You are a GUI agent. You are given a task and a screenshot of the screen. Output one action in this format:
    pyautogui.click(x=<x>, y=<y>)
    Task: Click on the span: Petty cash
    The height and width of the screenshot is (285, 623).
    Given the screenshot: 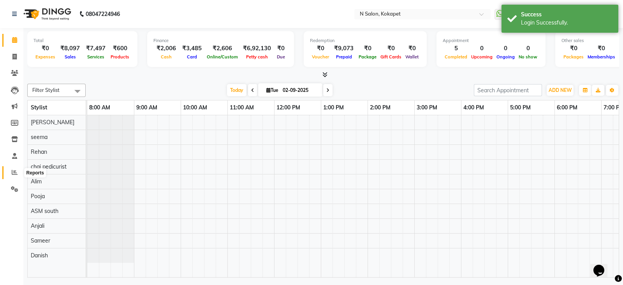 What is the action you would take?
    pyautogui.click(x=257, y=57)
    